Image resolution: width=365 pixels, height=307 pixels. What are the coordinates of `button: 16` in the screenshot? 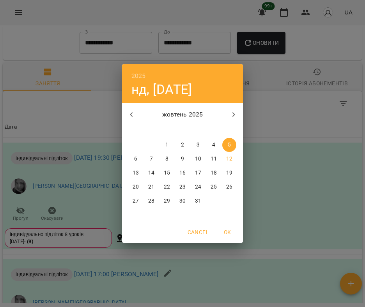 It's located at (183, 173).